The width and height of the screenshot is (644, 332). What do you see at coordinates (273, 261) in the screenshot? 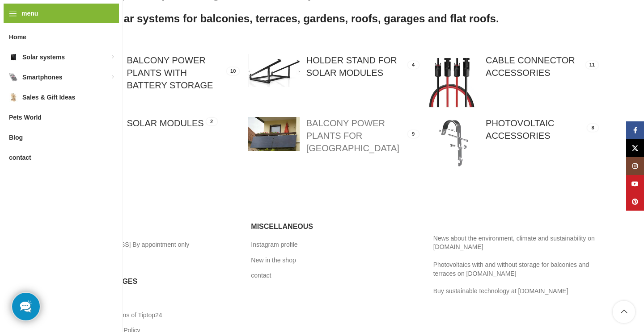
I see `font: New in the shop` at bounding box center [273, 261].